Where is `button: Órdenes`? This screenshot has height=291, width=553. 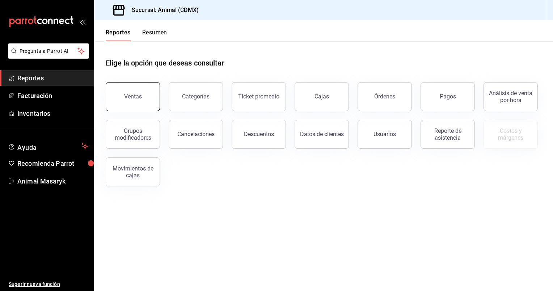 button: Órdenes is located at coordinates (385, 97).